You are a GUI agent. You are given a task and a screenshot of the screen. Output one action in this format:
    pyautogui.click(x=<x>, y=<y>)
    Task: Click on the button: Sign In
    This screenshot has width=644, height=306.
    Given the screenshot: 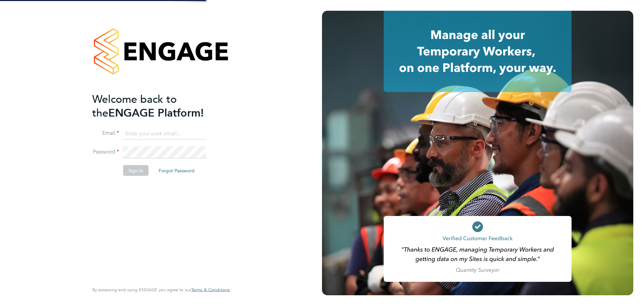 What is the action you would take?
    pyautogui.click(x=136, y=171)
    